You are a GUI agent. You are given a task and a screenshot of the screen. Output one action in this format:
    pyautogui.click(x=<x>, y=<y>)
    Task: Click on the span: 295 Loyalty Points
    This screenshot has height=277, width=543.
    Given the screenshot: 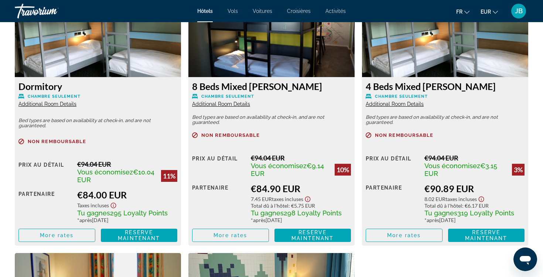 What is the action you would take?
    pyautogui.click(x=139, y=213)
    